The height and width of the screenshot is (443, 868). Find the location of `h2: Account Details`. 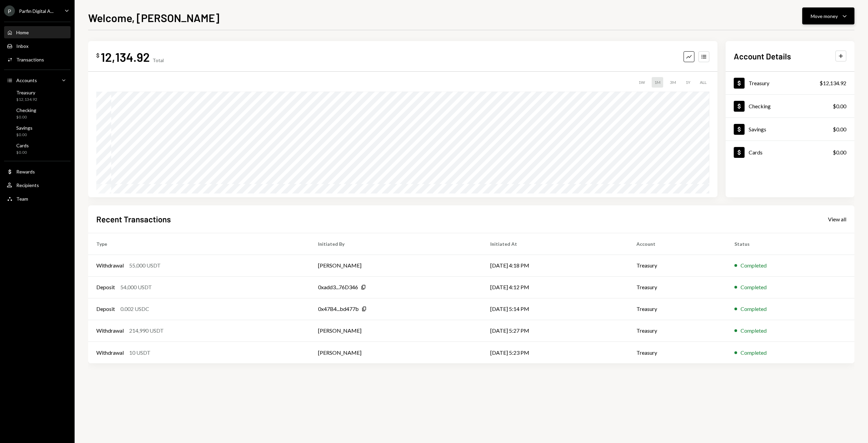

h2: Account Details is located at coordinates (762, 56).